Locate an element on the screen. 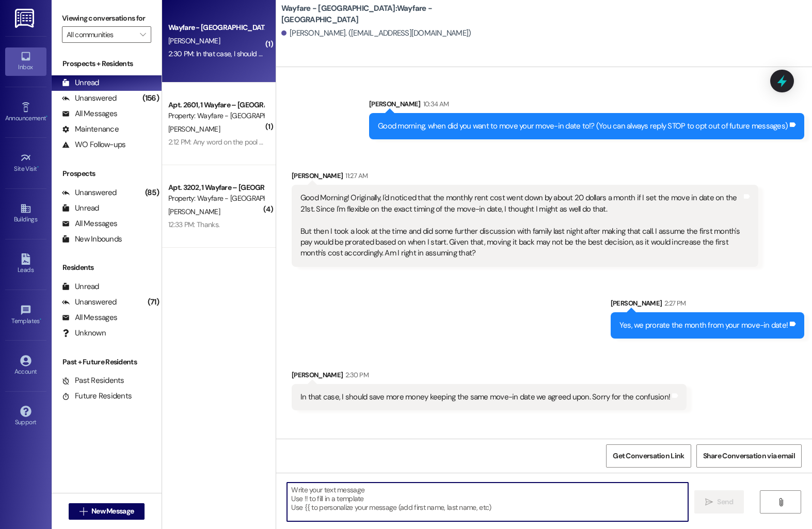 This screenshot has height=529, width=812. button: Get Conversation Link is located at coordinates (648, 456).